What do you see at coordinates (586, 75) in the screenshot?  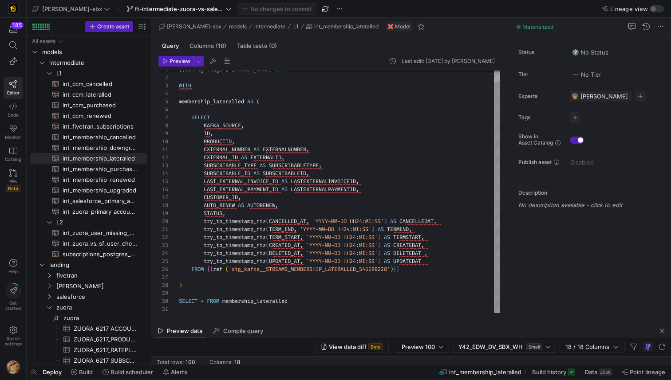 I see `button: No tierNo Tier` at bounding box center [586, 75].